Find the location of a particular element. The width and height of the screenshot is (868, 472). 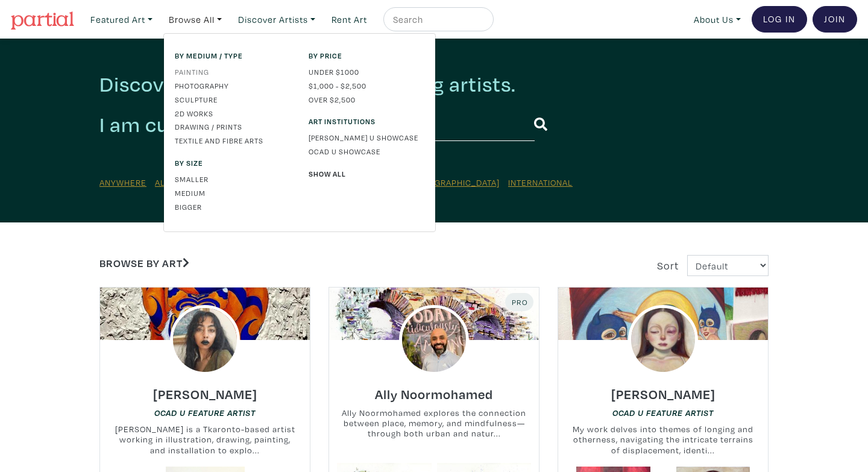

span: Art Institutions is located at coordinates (366, 121).